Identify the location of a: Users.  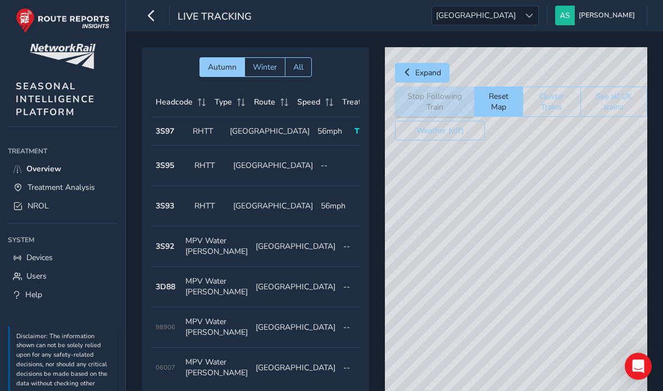
(62, 276).